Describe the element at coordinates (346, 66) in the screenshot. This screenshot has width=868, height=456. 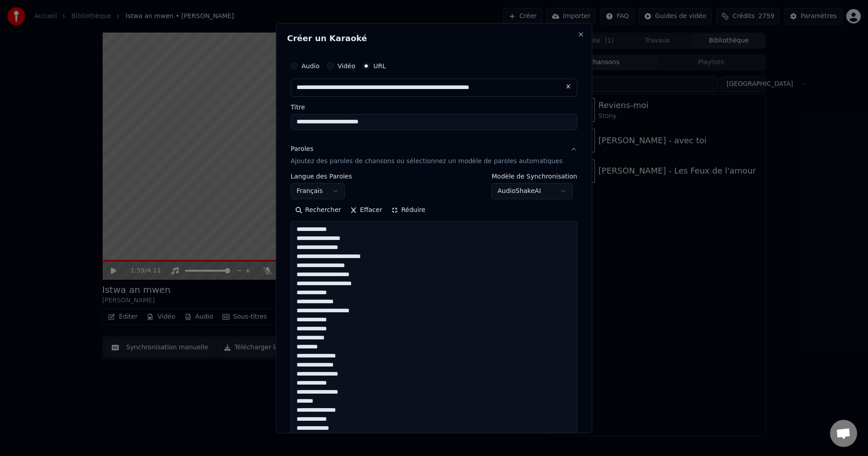
I see `label: Vidéo` at that location.